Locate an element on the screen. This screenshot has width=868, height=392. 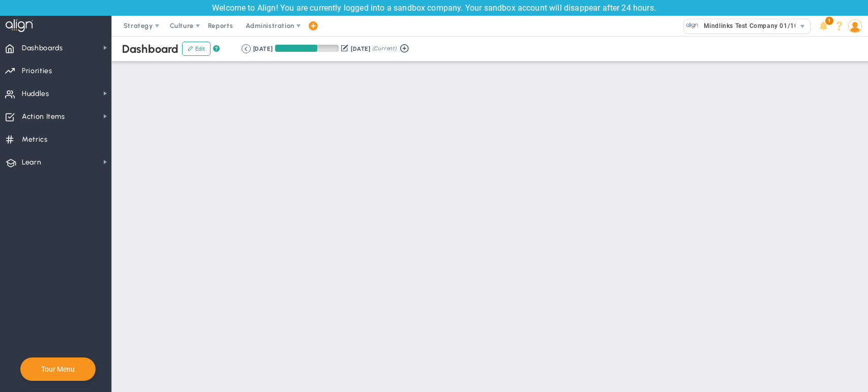
span: Huddles is located at coordinates (36, 94).